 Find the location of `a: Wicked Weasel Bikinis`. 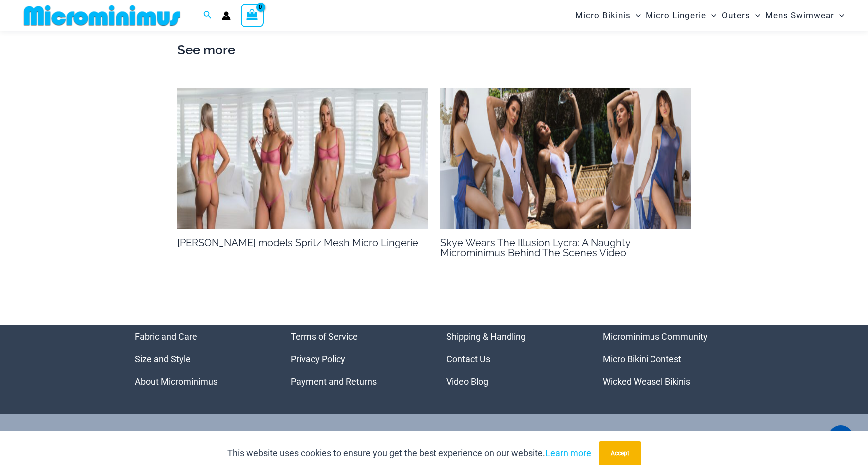

a: Wicked Weasel Bikinis is located at coordinates (646, 381).